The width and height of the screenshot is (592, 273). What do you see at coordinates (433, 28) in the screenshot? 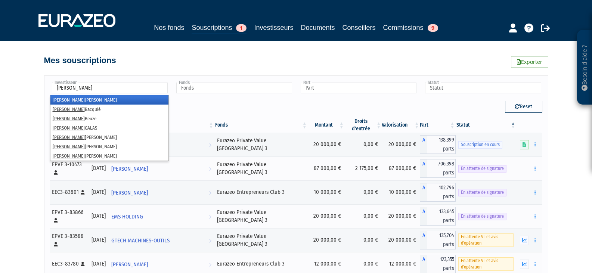
I see `span: 9` at bounding box center [433, 28].